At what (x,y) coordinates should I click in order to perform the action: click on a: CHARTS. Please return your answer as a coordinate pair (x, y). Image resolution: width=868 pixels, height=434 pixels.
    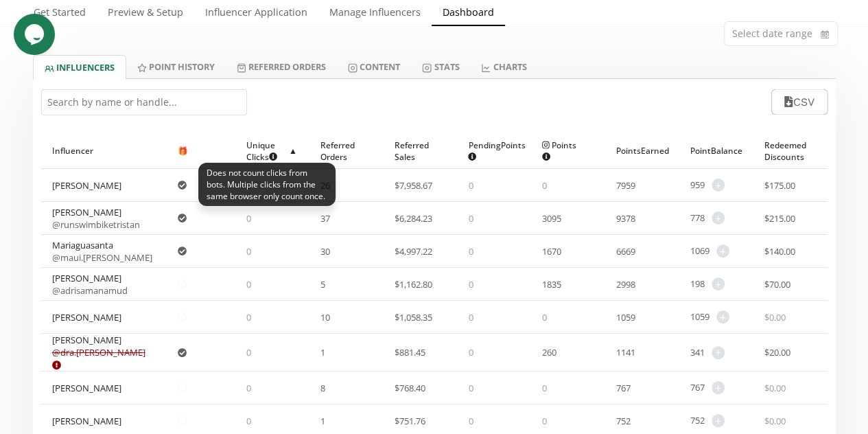
    Looking at the image, I should click on (504, 66).